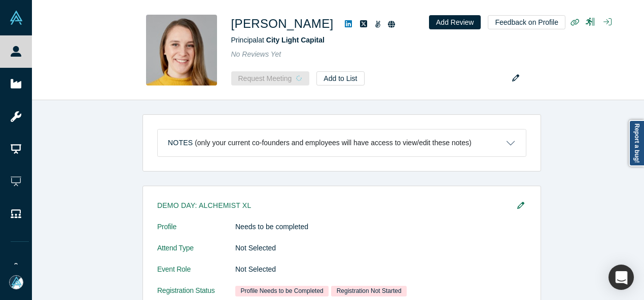  I want to click on span: City Light Capital, so click(295, 40).